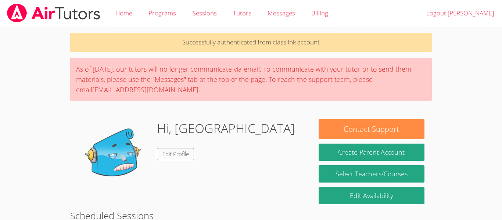 The width and height of the screenshot is (502, 220). I want to click on a: Select Teachers/Courses, so click(372, 174).